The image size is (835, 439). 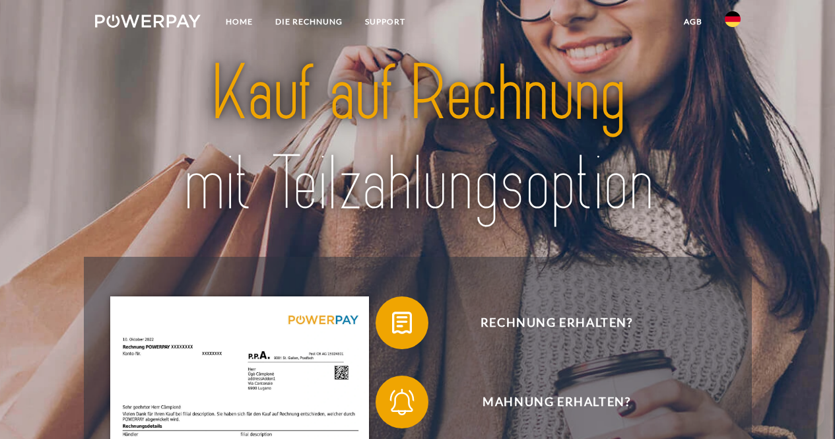 I want to click on a: Mahnung erhalten?, so click(x=547, y=402).